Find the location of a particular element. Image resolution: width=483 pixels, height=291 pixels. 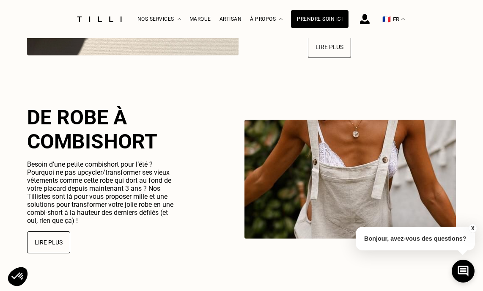

img: Menu déroulant à propos is located at coordinates (281, 19).